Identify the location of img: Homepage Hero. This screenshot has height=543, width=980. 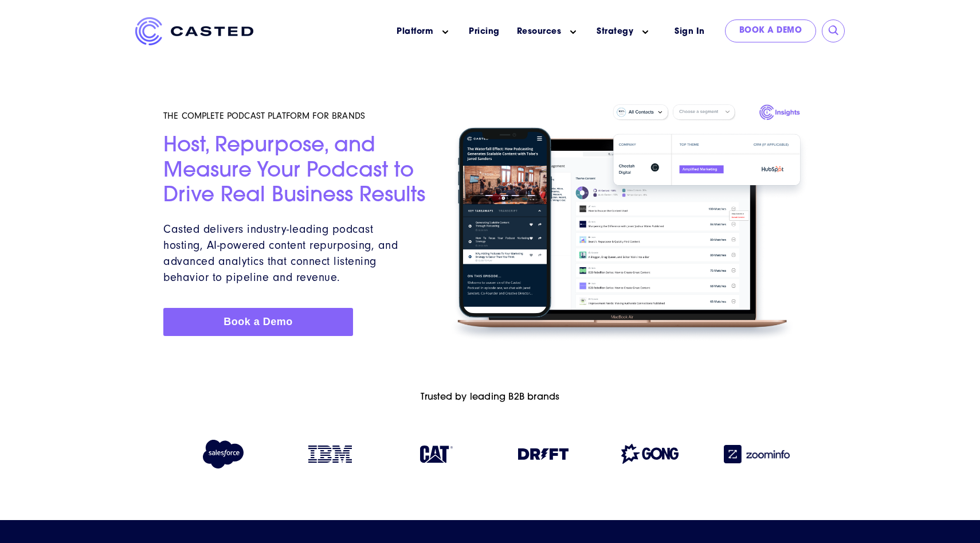
(629, 223).